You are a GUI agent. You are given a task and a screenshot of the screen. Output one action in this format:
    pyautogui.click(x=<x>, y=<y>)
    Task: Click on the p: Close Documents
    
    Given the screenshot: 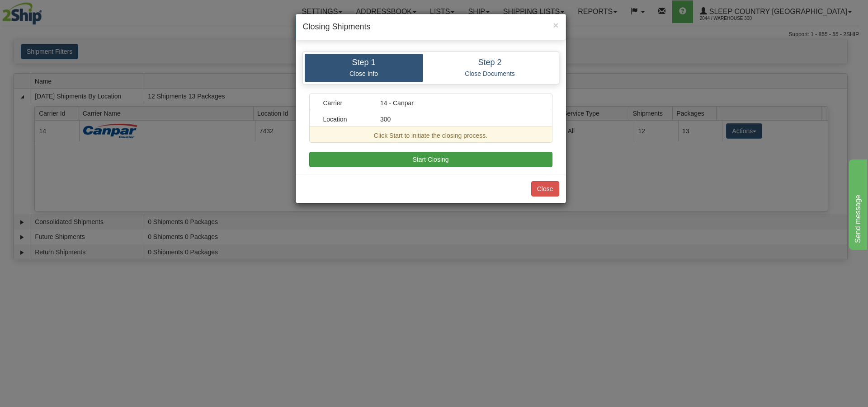 What is the action you would take?
    pyautogui.click(x=490, y=74)
    